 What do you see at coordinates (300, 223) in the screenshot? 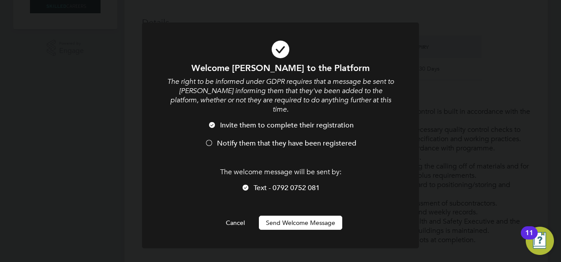
I see `button: Send Welcome Message` at bounding box center [300, 223].